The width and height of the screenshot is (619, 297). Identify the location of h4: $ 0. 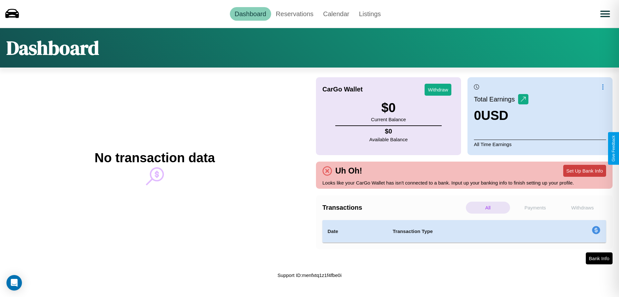
(389, 131).